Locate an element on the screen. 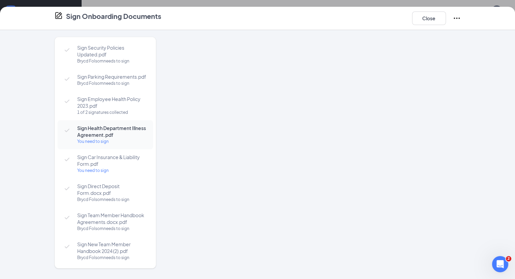 The height and width of the screenshot is (279, 515). span: Sign Direct Deposit Form.docx.pdf is located at coordinates (112, 190).